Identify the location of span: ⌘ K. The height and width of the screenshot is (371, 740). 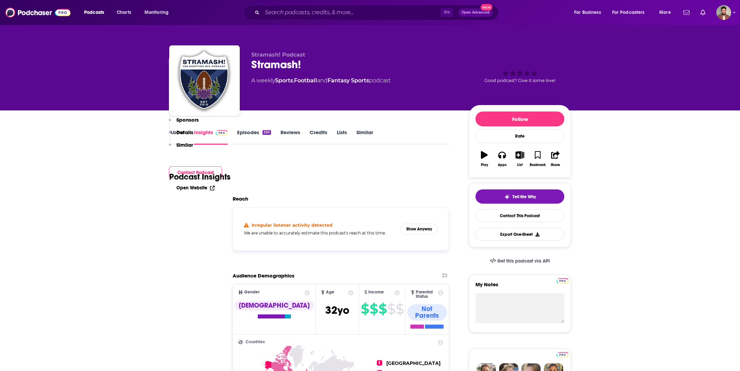
(447, 13).